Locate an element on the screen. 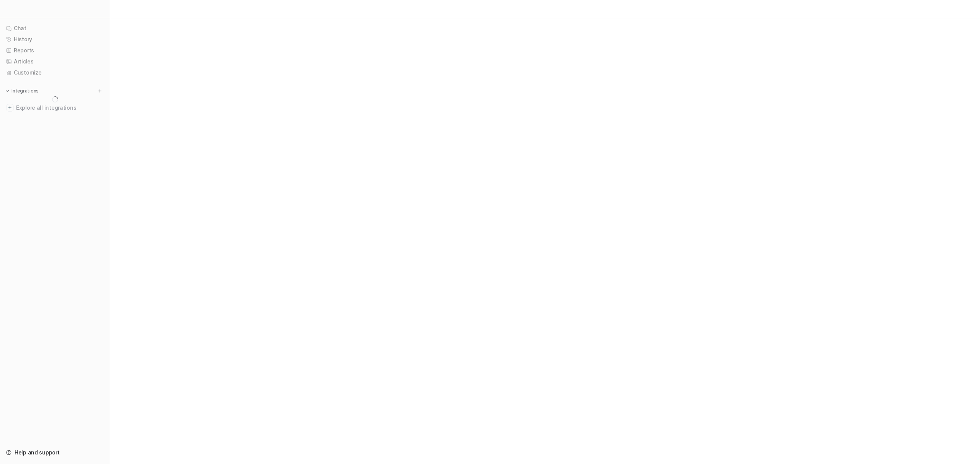 Image resolution: width=980 pixels, height=464 pixels. a: Help and support is located at coordinates (55, 452).